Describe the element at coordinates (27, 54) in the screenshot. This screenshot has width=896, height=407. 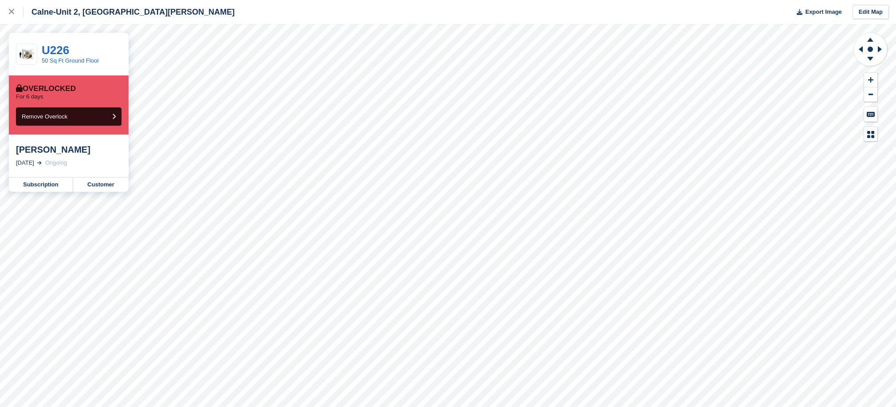
I see `img: 50-sqft-unit.jpg` at that location.